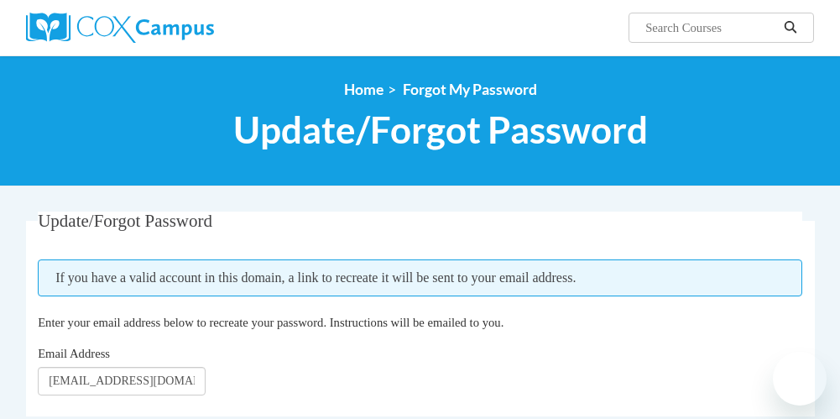 The width and height of the screenshot is (840, 419). What do you see at coordinates (120, 28) in the screenshot?
I see `img: Cox Campus` at bounding box center [120, 28].